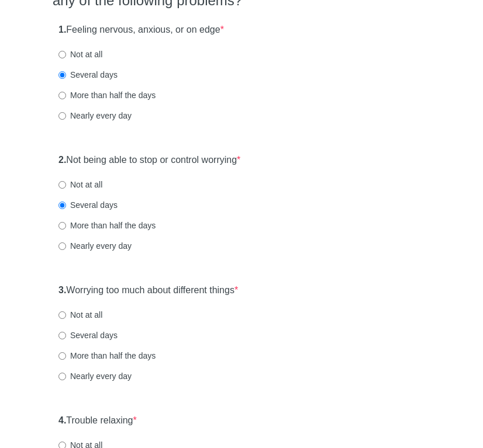  Describe the element at coordinates (148, 290) in the screenshot. I see `label: Worrying too much about different things` at that location.